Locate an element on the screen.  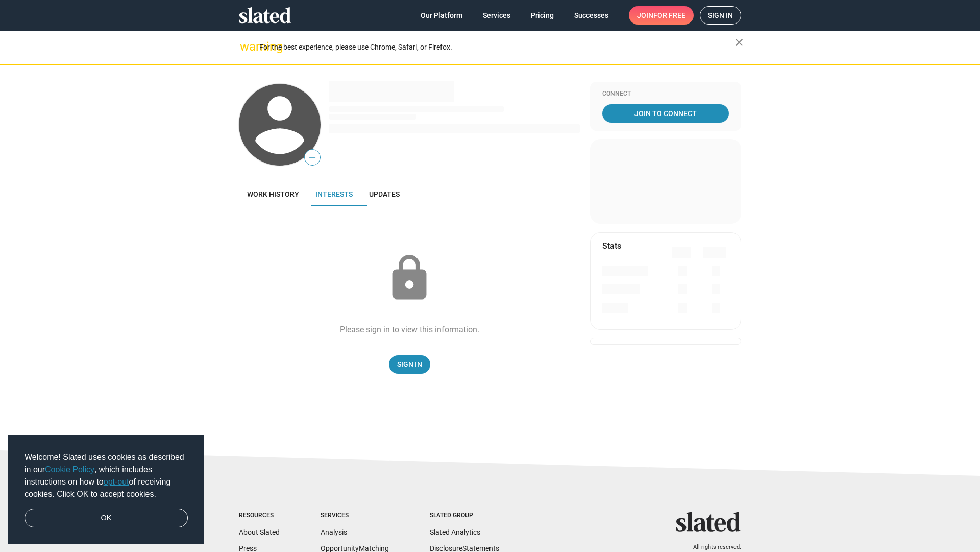
span: Join To Connect is located at coordinates (666, 114).